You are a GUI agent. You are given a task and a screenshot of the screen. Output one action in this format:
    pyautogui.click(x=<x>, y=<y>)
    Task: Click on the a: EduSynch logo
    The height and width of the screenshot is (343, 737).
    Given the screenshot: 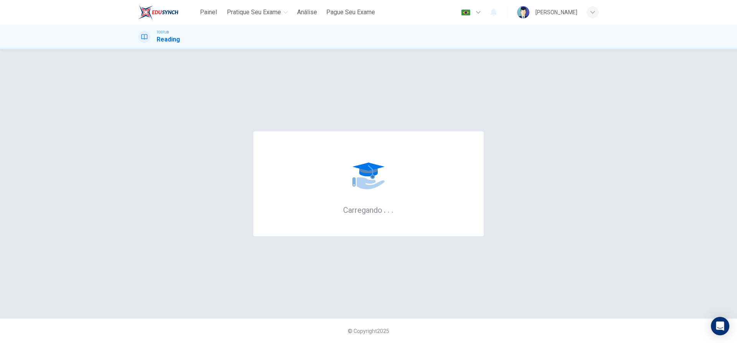 What is the action you would take?
    pyautogui.click(x=167, y=12)
    